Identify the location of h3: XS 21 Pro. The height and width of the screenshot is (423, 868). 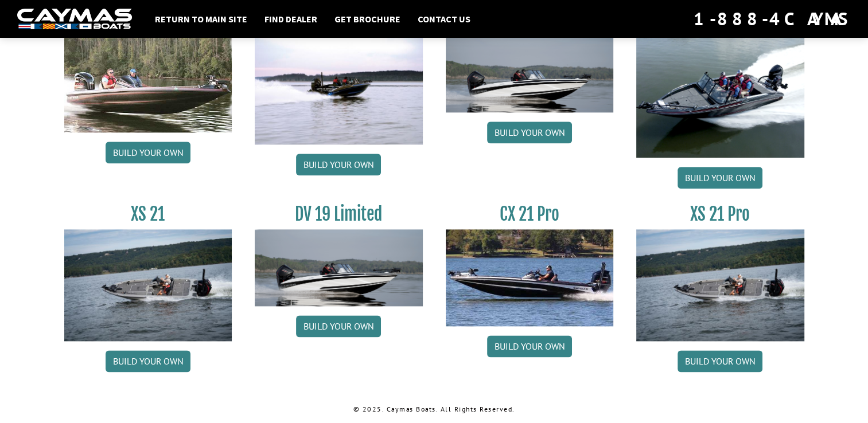
(720, 214).